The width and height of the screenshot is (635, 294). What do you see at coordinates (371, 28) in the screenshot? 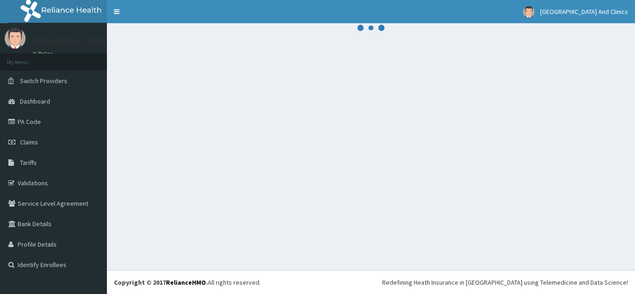
I see `svg: audio-loading` at bounding box center [371, 28].